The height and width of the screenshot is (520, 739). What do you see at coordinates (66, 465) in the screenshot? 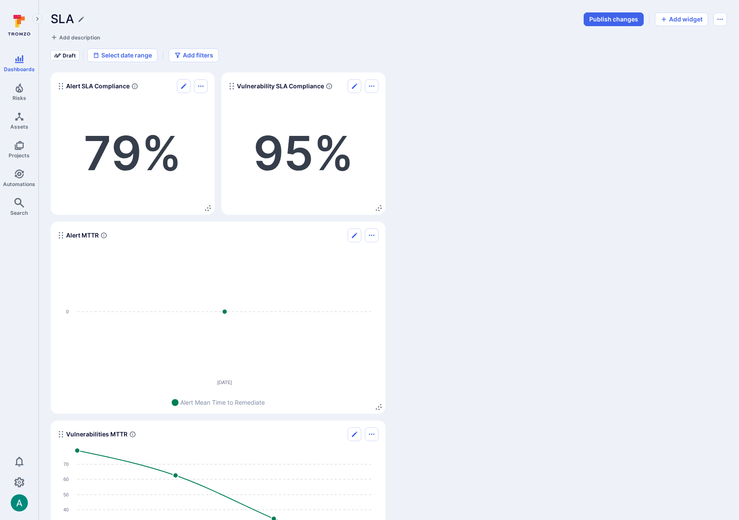
I see `text: 70` at bounding box center [66, 465].